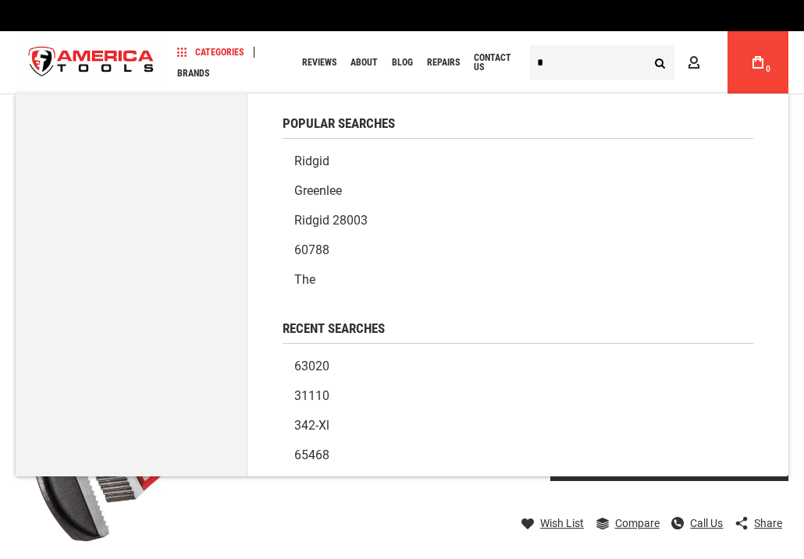  I want to click on span: Brands, so click(193, 73).